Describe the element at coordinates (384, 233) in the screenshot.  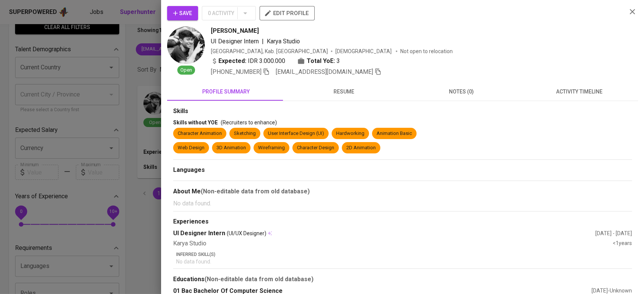
I see `div: UI Designer Intern` at that location.